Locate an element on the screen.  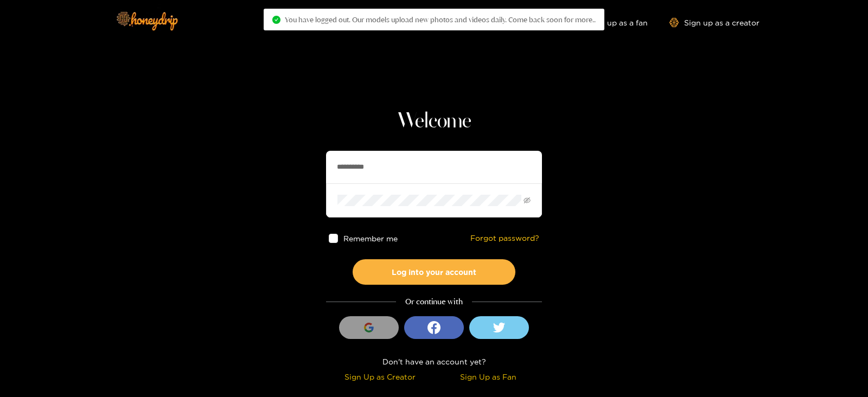
span: Remember me is located at coordinates (370, 238).